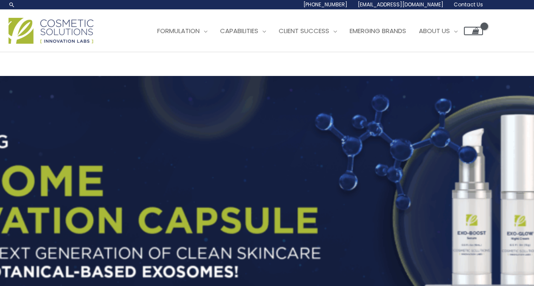  What do you see at coordinates (51, 31) in the screenshot?
I see `img: Cosmetic Solutions Logo` at bounding box center [51, 31].